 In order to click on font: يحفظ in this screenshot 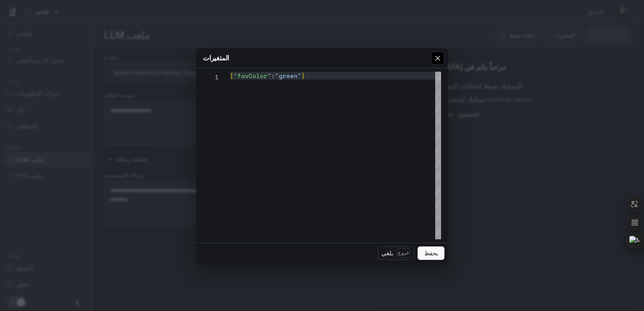, I will do `click(431, 253)`.